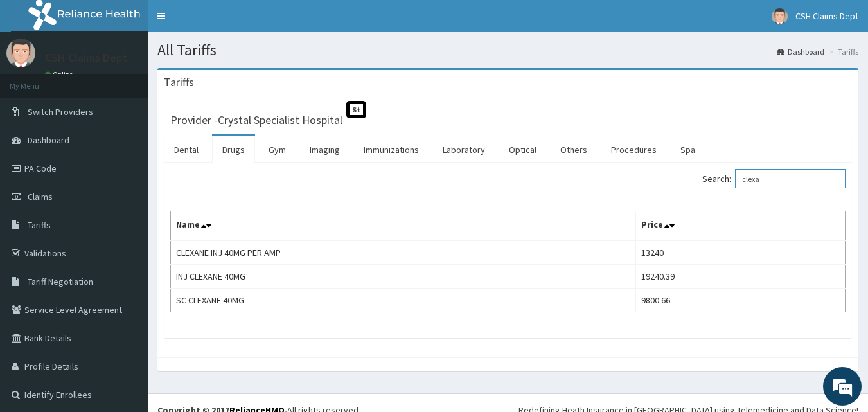  I want to click on a: Laboratory, so click(464, 150).